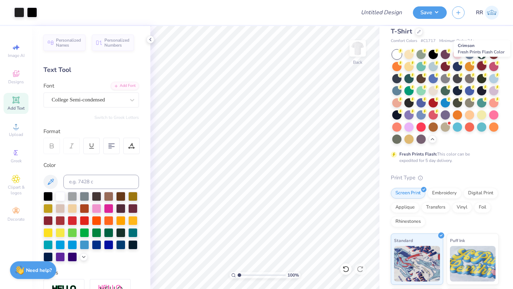 This screenshot has width=513, height=289. I want to click on button: Switch to Greek Letters, so click(117, 118).